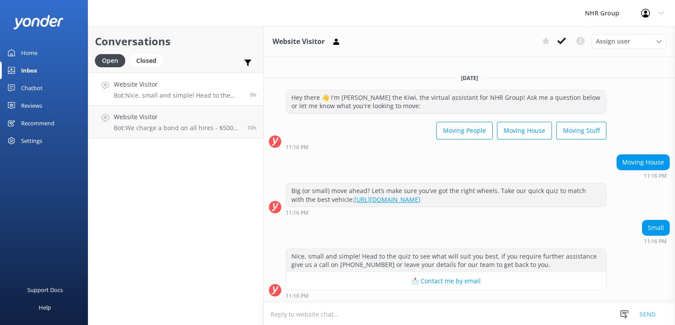 This screenshot has height=325, width=675. What do you see at coordinates (176, 89) in the screenshot?
I see `a: Website VisitorBot:Nice, small and simple! Head to the quiz to see what will suit you best, if yo...` at bounding box center [176, 89].